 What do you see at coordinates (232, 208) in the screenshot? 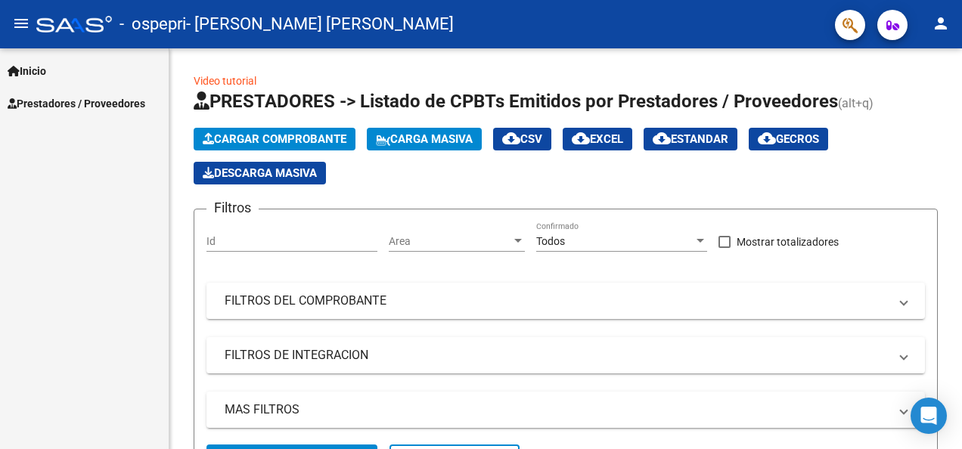
I see `h3: Filtros` at bounding box center [232, 208].